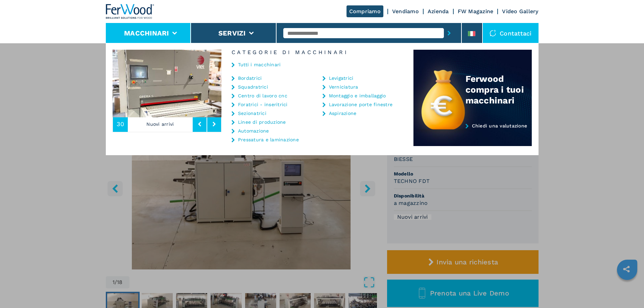  I want to click on a: Chiedi una valutazione, so click(472, 135).